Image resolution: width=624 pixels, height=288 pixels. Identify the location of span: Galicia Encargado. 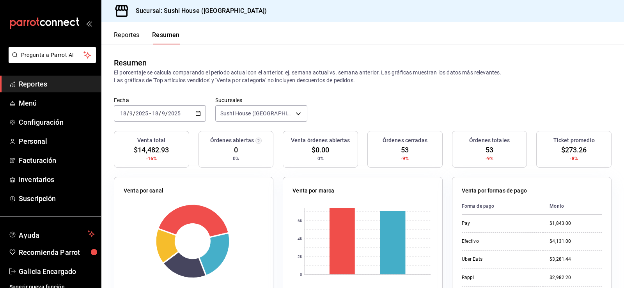
(57, 272).